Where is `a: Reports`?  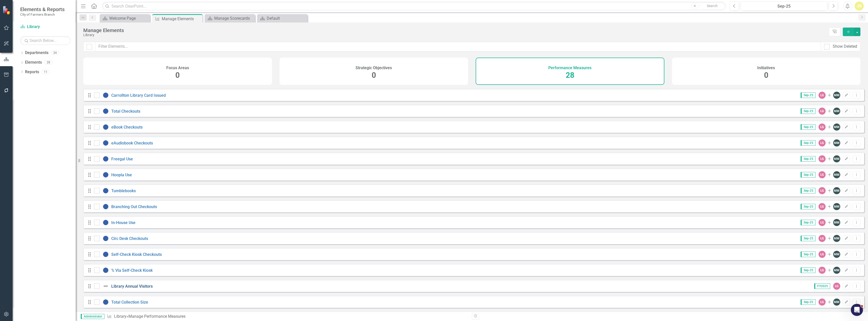 a: Reports is located at coordinates (32, 72).